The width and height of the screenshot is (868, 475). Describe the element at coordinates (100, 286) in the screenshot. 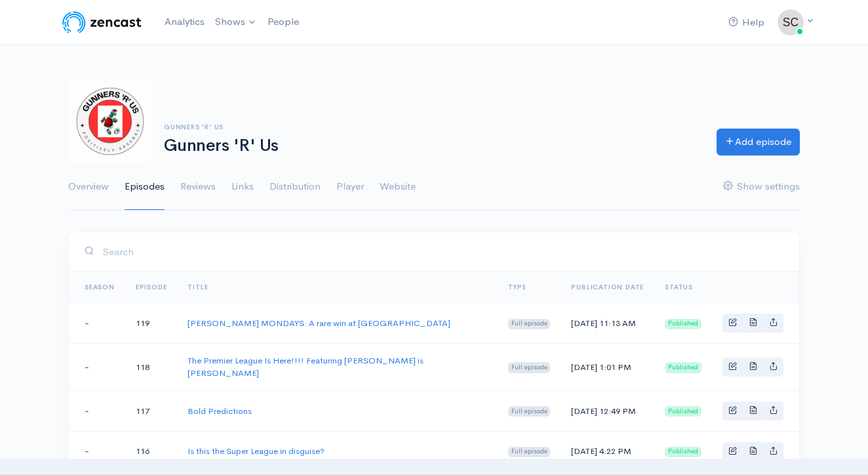

I see `a: Season` at that location.